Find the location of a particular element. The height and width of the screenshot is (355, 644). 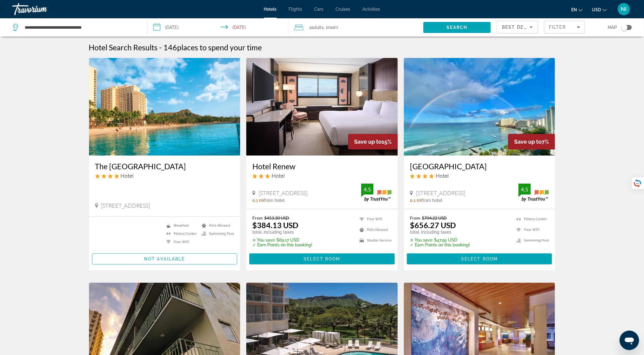

a: The Twin Fin Hotel is located at coordinates (165, 107).